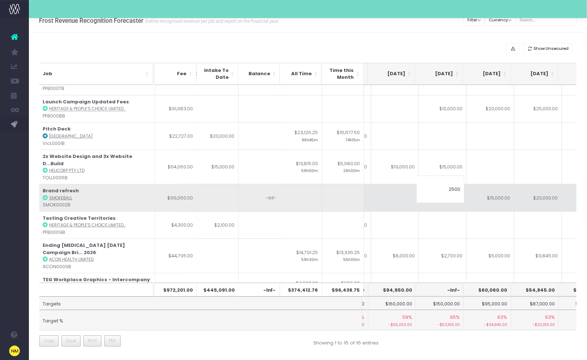 The width and height of the screenshot is (587, 360). I want to click on th: Intake To Date: activate to sort column ascending, so click(217, 74).